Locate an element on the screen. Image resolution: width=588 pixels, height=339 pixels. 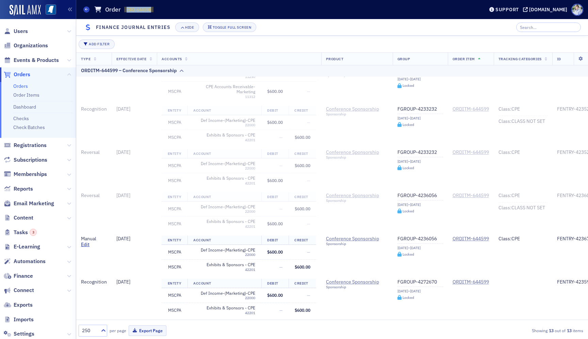
div: Hide is located at coordinates (190, 27).